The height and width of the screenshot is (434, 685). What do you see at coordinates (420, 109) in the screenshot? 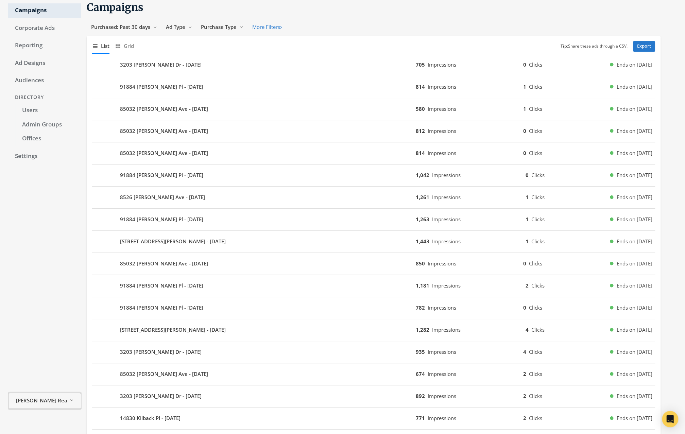
I see `b: 580` at bounding box center [420, 109].